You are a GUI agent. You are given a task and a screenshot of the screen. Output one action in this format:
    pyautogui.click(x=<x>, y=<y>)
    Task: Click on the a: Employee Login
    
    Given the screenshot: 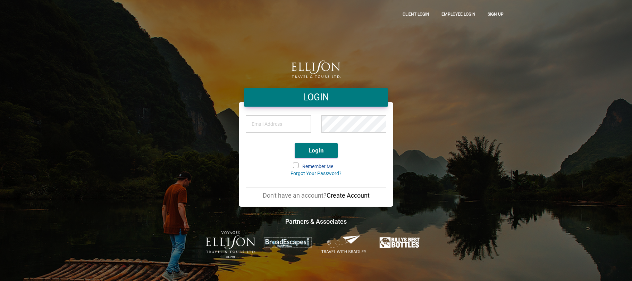 What is the action you would take?
    pyautogui.click(x=458, y=14)
    